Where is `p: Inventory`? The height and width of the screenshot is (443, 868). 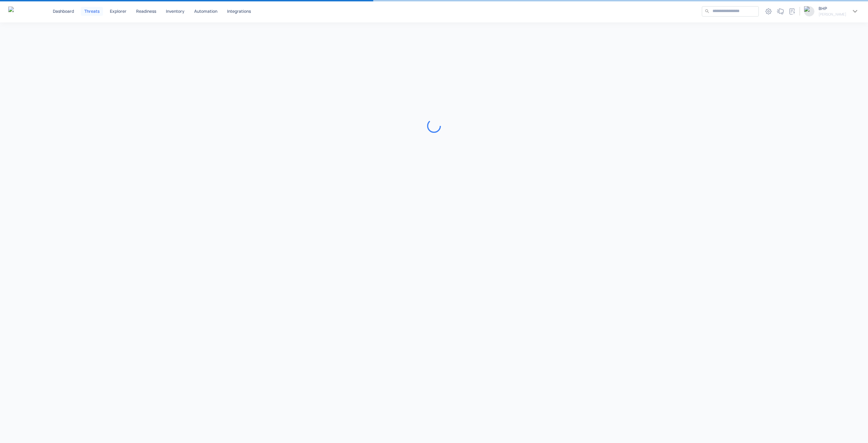 p: Inventory is located at coordinates (175, 11).